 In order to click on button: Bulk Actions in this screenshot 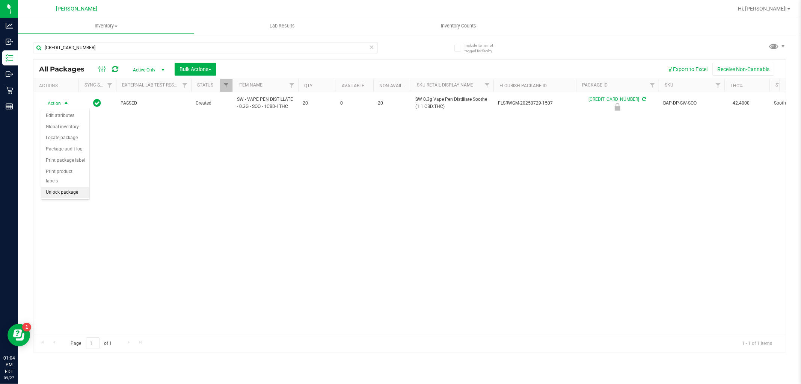, I will do `click(195, 69)`.